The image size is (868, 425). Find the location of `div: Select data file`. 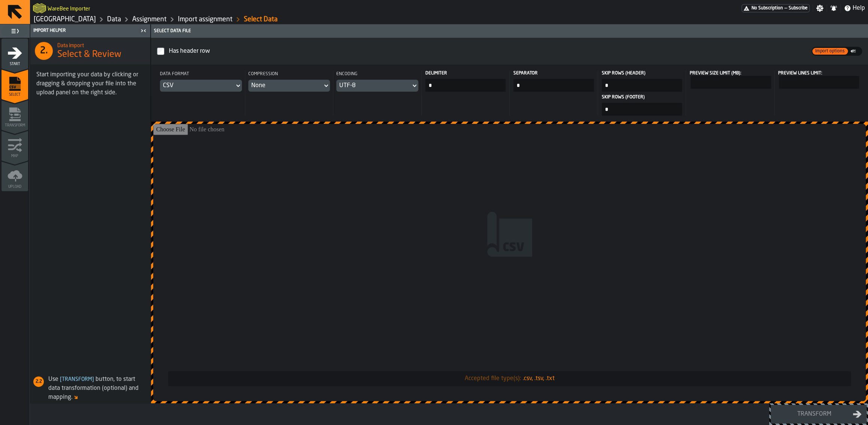

div: Select data file is located at coordinates (509, 31).